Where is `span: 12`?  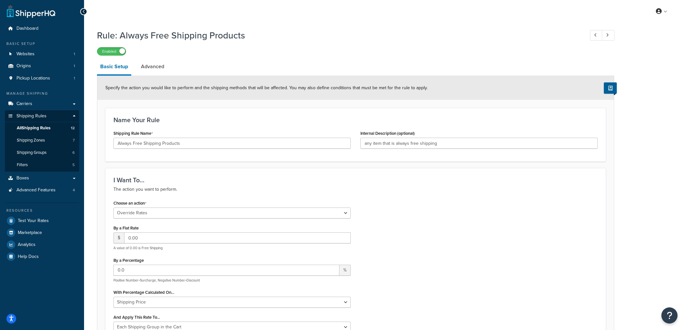 span: 12 is located at coordinates (73, 128).